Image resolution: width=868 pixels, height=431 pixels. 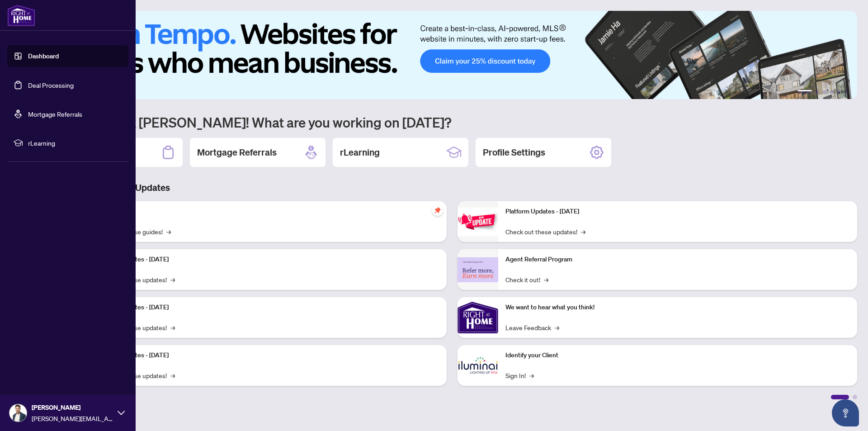 What do you see at coordinates (452, 188) in the screenshot?
I see `h3: Brokerage & Industry Updates` at bounding box center [452, 188].